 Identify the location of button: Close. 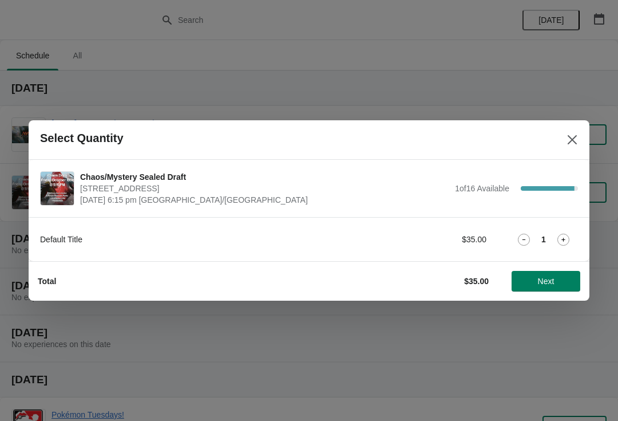
(573, 140).